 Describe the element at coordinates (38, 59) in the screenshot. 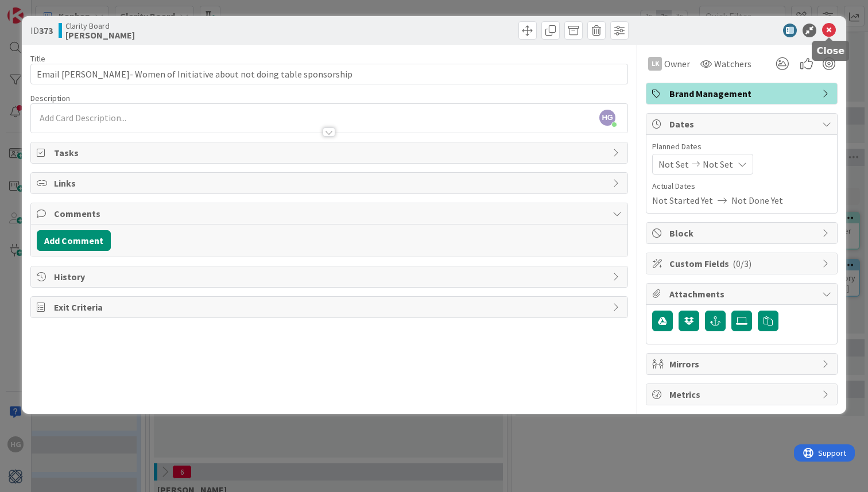

I see `label: Title` at that location.